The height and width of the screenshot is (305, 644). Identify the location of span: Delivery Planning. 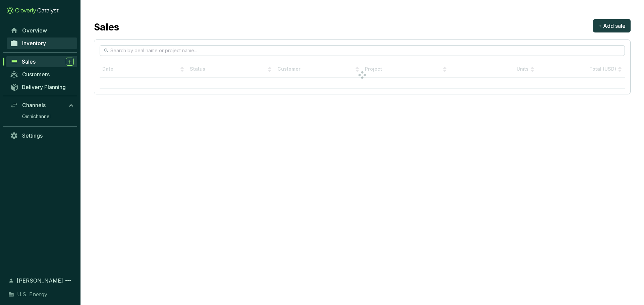
(43, 87).